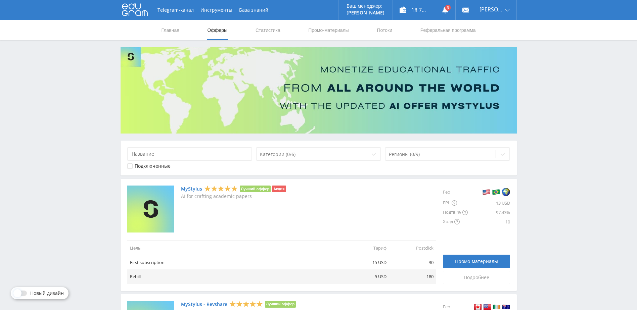 This screenshot has height=310, width=637. I want to click on a: Потоки, so click(385, 30).